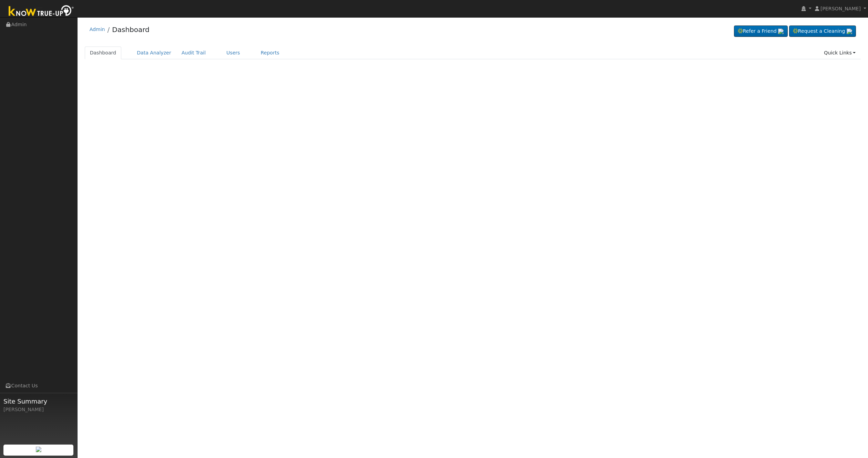 Image resolution: width=868 pixels, height=458 pixels. Describe the element at coordinates (761, 31) in the screenshot. I see `a: Refer a Friend` at that location.